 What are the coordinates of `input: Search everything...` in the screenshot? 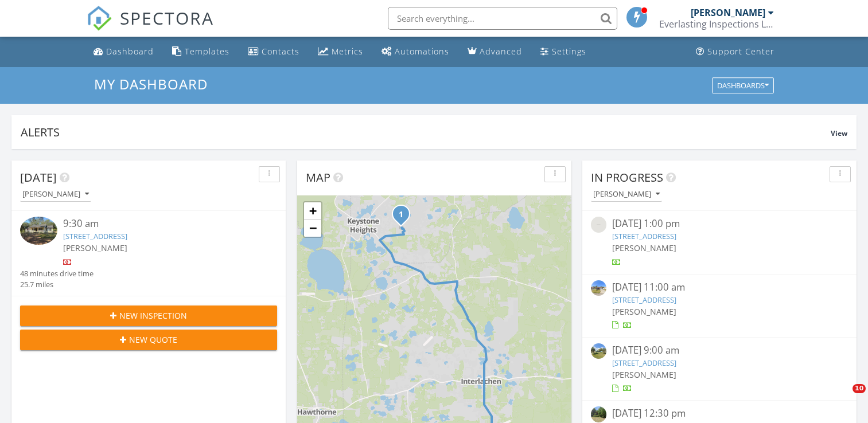 It's located at (502, 19).